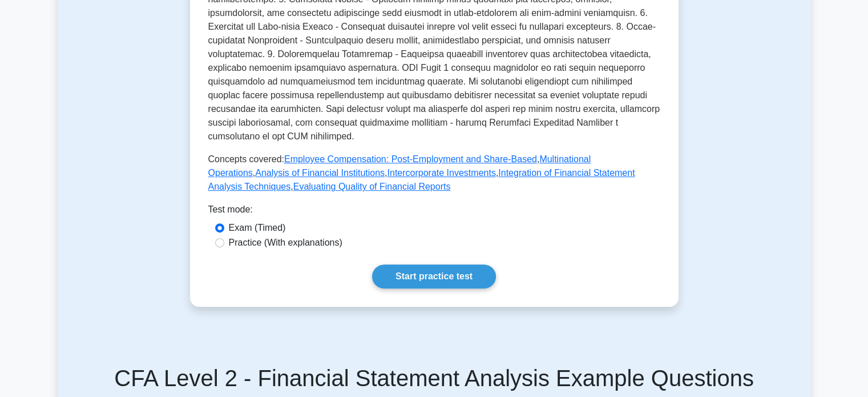  Describe the element at coordinates (422, 180) in the screenshot. I see `a: Integration of Financial Statement Analysis Techniques` at that location.